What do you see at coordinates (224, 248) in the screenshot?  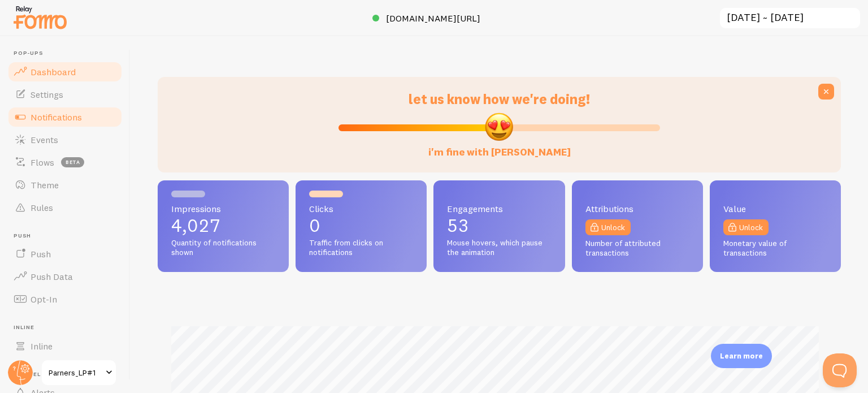 I see `span: Quantity of notifications shown` at bounding box center [224, 248].